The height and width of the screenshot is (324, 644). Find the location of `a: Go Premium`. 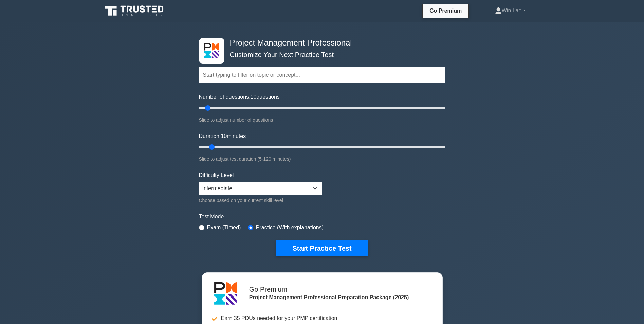

a: Go Premium is located at coordinates (445, 11).